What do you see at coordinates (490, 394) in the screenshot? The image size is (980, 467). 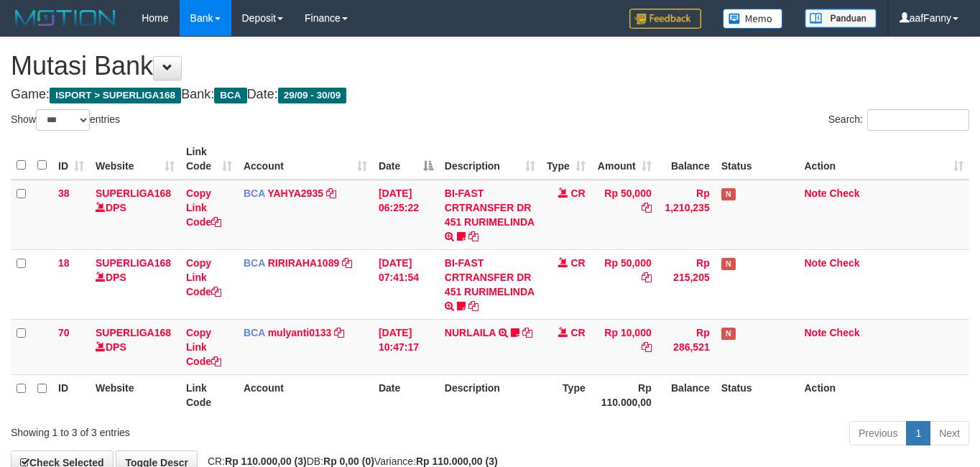 I see `th: Description` at bounding box center [490, 394].